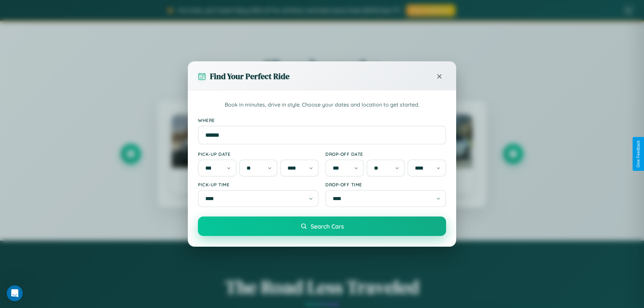 This screenshot has height=308, width=644. Describe the element at coordinates (327, 227) in the screenshot. I see `span: Search Cars` at that location.